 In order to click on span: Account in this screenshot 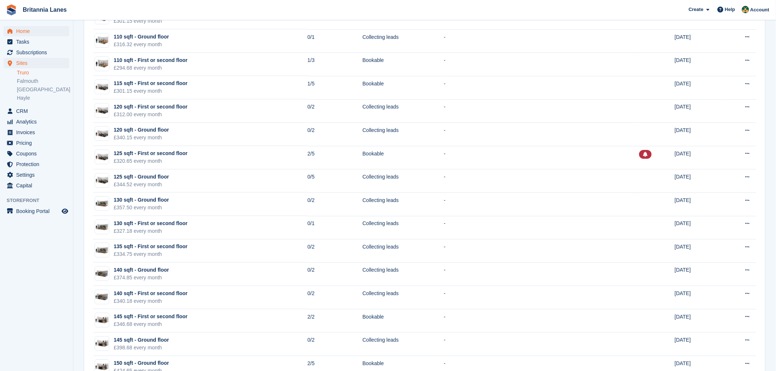, I will do `click(760, 10)`.